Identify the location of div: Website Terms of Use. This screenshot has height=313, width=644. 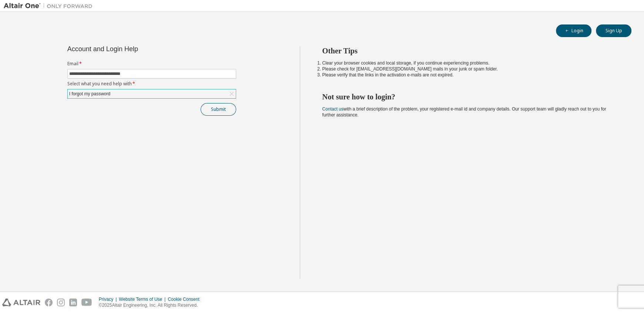
(143, 299).